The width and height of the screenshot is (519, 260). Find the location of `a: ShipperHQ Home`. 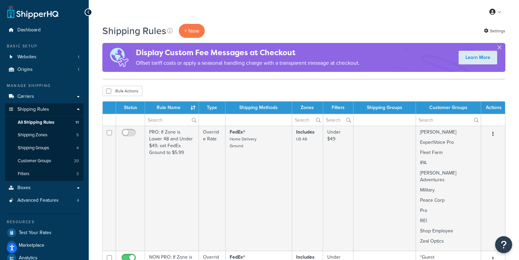

a: ShipperHQ Home is located at coordinates (33, 12).